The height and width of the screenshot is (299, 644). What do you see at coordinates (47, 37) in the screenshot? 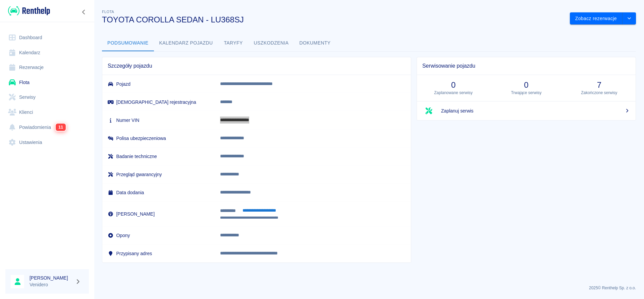
I see `a: Dashboard` at bounding box center [47, 37].